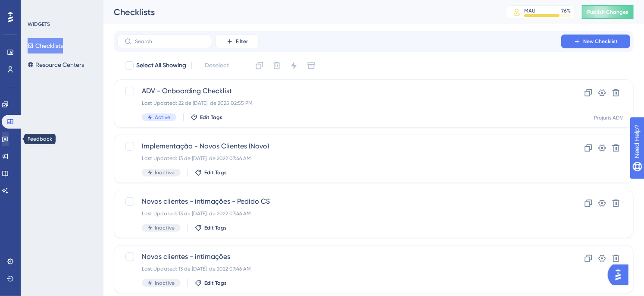 This screenshot has width=644, height=296. Describe the element at coordinates (340, 146) in the screenshot. I see `span: Implementação - Novos Clientes (Novo)` at that location.